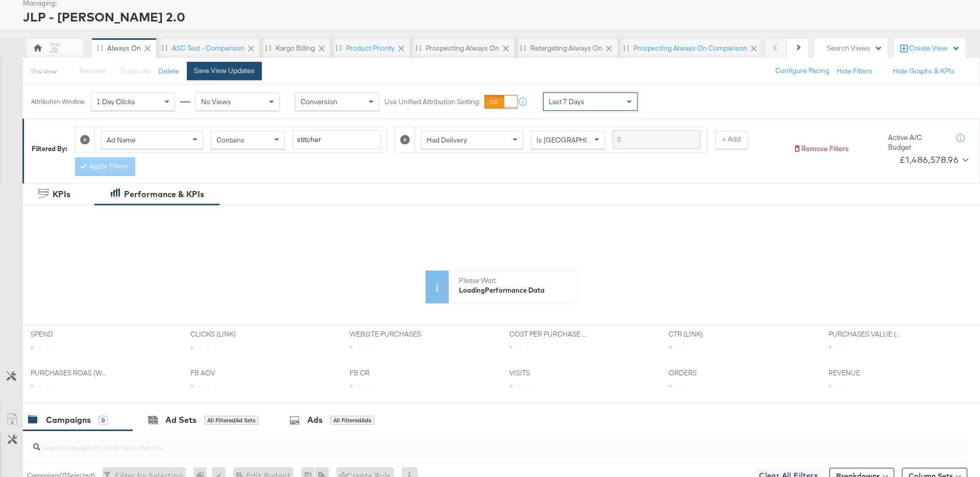 The height and width of the screenshot is (477, 980). What do you see at coordinates (855, 48) in the screenshot?
I see `div: Search Views` at bounding box center [855, 48].